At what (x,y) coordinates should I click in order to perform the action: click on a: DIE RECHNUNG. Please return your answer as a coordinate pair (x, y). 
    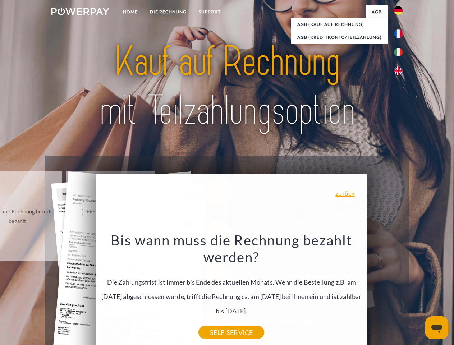
    Looking at the image, I should click on (168, 12).